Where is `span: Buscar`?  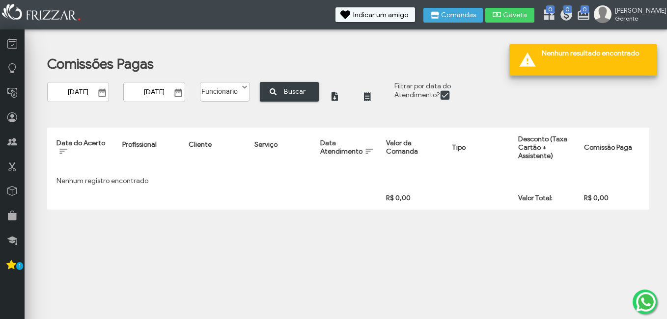 span: Buscar is located at coordinates (295, 91).